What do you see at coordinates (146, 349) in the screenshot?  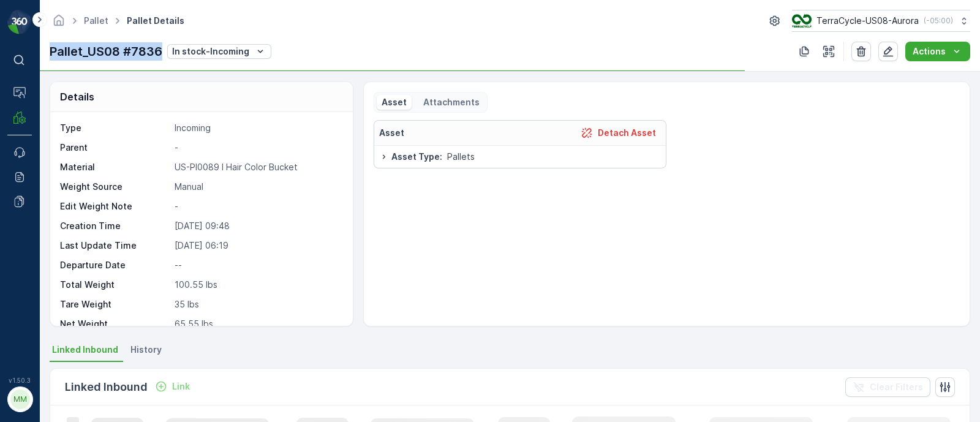 I see `span: History` at bounding box center [146, 349].